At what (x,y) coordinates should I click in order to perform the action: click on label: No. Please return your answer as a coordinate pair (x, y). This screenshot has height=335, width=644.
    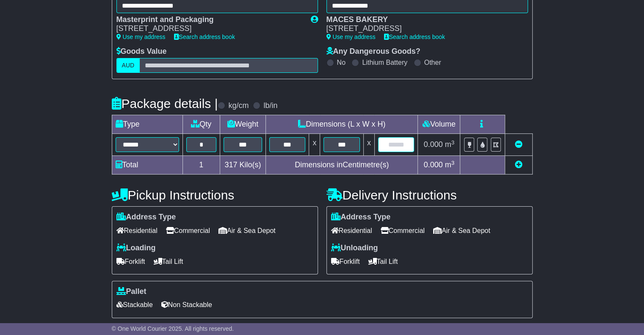
    Looking at the image, I should click on (341, 62).